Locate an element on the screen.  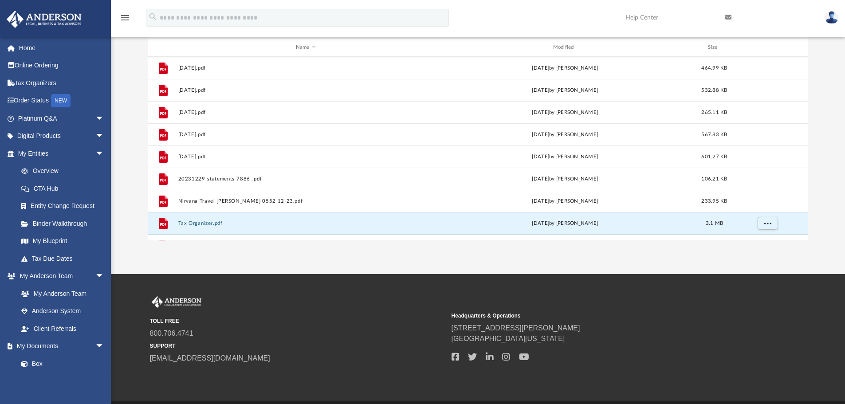
a: Online Ordering is located at coordinates (62, 66).